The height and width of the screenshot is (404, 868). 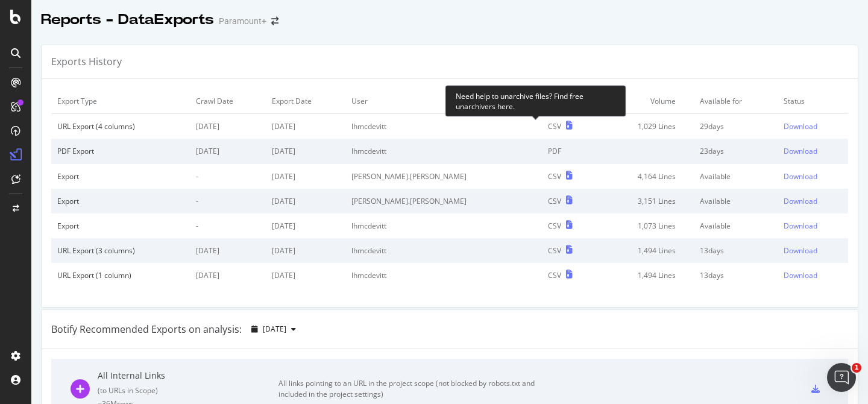 I want to click on td: 3,151 Lines, so click(x=646, y=201).